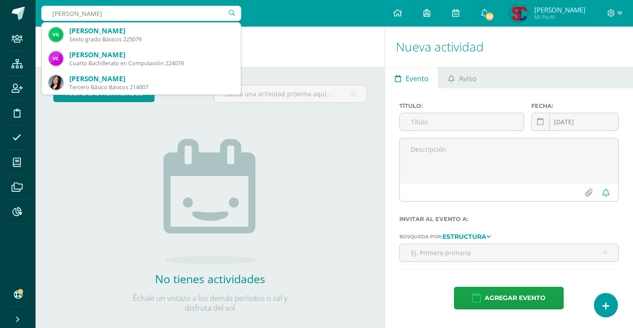  What do you see at coordinates (421, 237) in the screenshot?
I see `span: Búsqueda por:` at bounding box center [421, 237].